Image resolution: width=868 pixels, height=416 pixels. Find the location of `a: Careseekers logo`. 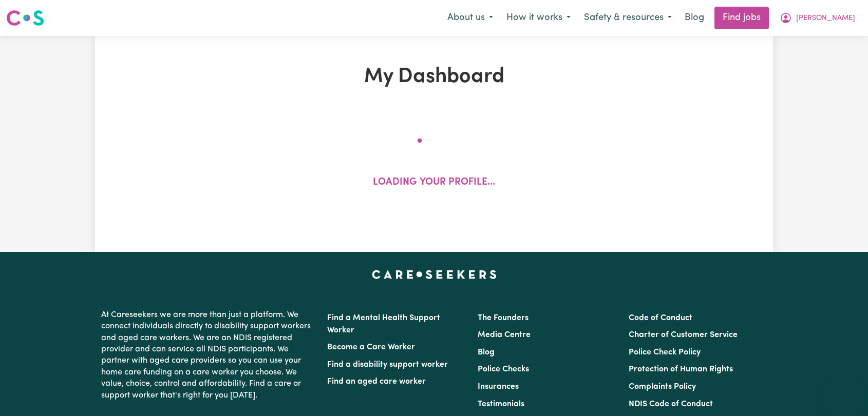

a: Careseekers logo is located at coordinates (25, 18).